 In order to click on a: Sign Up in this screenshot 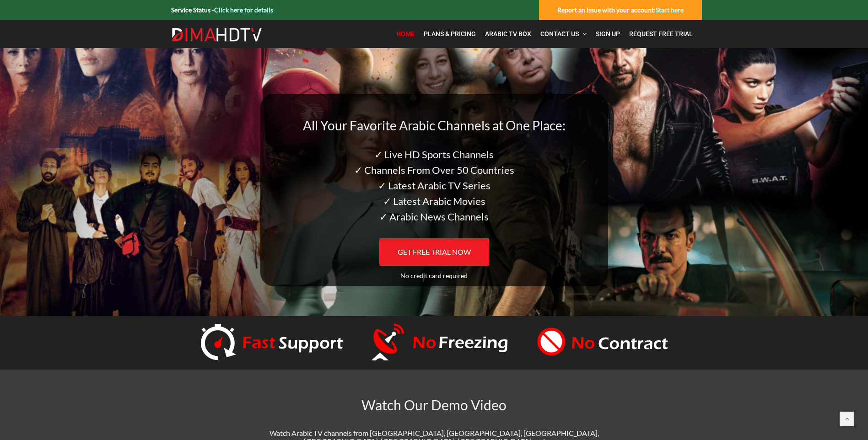, I will do `click(608, 34)`.